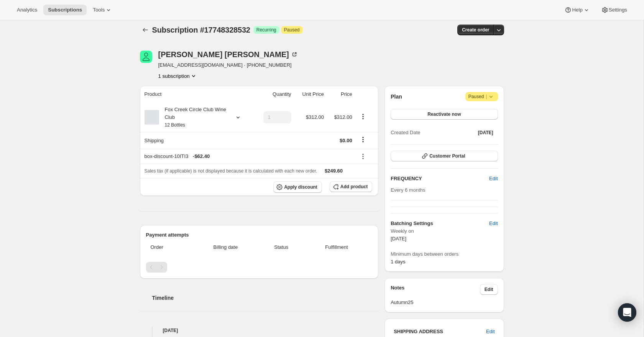  I want to click on span: 1 days, so click(398, 262).